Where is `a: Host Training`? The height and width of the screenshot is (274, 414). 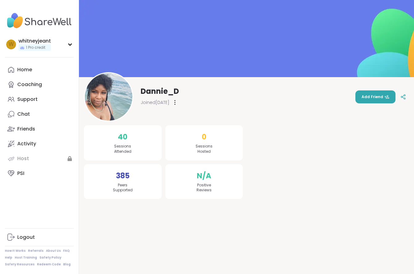 a: Host Training is located at coordinates (26, 257).